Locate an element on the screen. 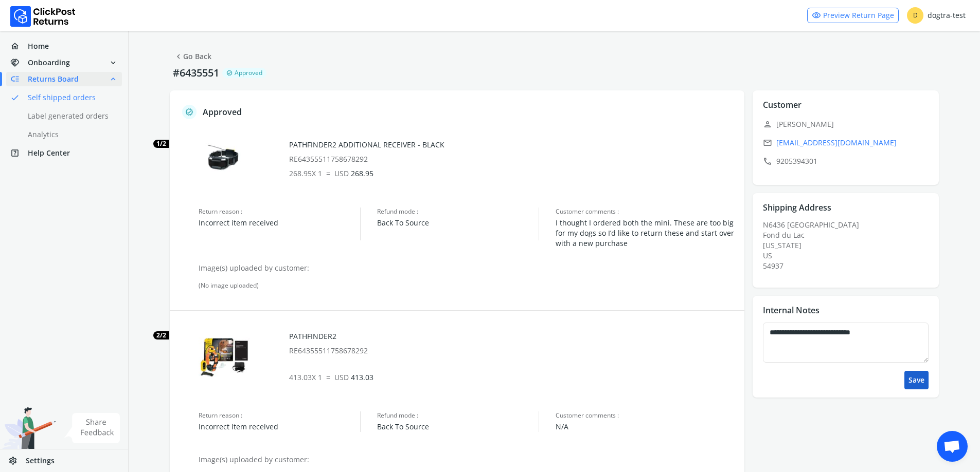 This screenshot has height=472, width=980. span: chevron_left is located at coordinates (178, 57).